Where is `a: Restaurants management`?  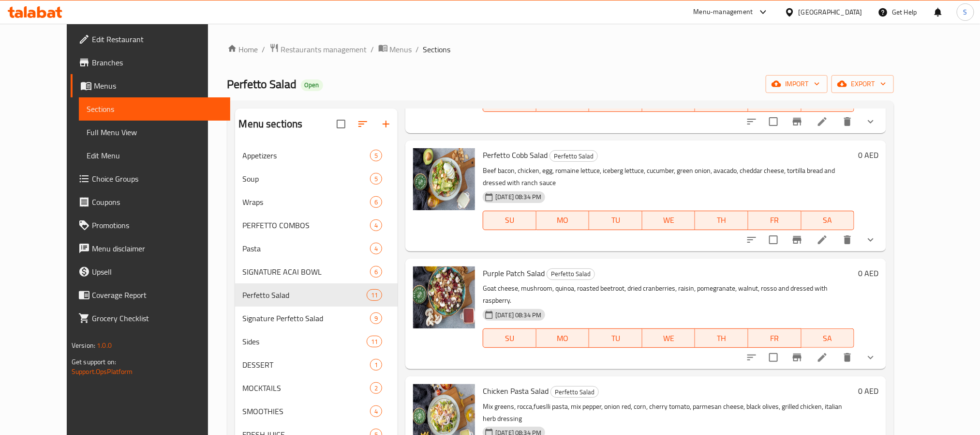 a: Restaurants management is located at coordinates (318, 49).